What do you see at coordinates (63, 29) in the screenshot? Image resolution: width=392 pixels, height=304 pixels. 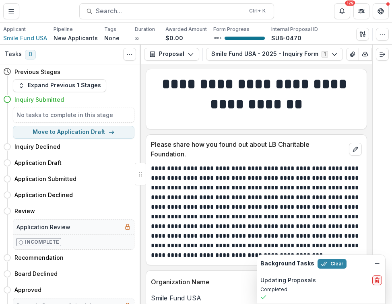 I see `p: Pipeline` at bounding box center [63, 29].